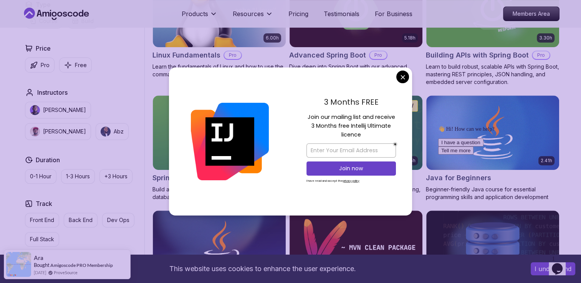 The width and height of the screenshot is (581, 283). I want to click on p: Dive deep into Spring Boot with our advanced course, designed to take your skills from intermedia..., so click(356, 74).